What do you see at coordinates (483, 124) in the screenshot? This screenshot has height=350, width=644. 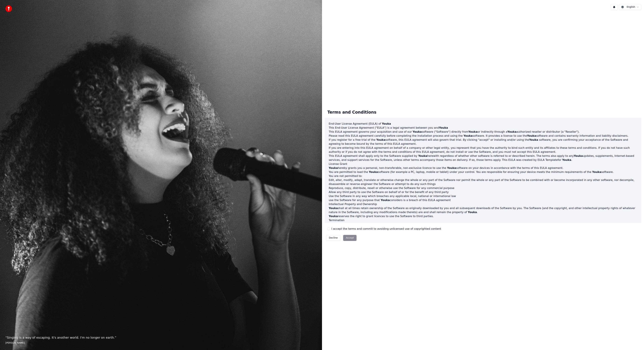 I see `h3: End-User License Agreement (EULA) of` at bounding box center [483, 124].